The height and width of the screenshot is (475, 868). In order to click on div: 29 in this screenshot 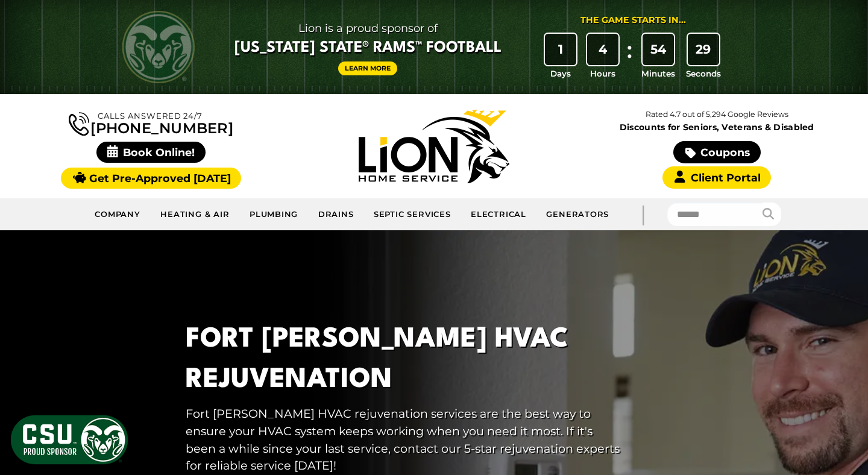, I will do `click(703, 49)`.